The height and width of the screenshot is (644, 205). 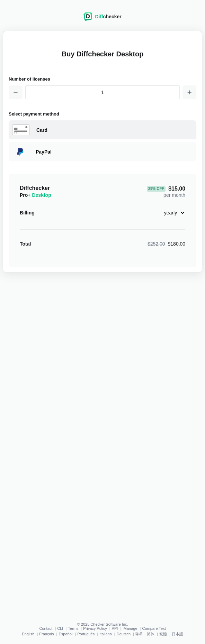 What do you see at coordinates (86, 634) in the screenshot?
I see `a: Português` at bounding box center [86, 634].